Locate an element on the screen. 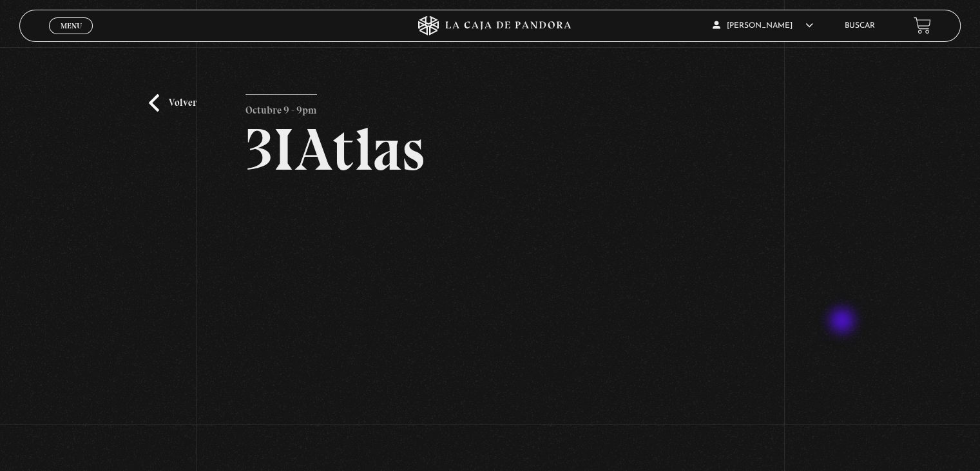 This screenshot has height=471, width=980. a: View your shopping cart is located at coordinates (923, 25).